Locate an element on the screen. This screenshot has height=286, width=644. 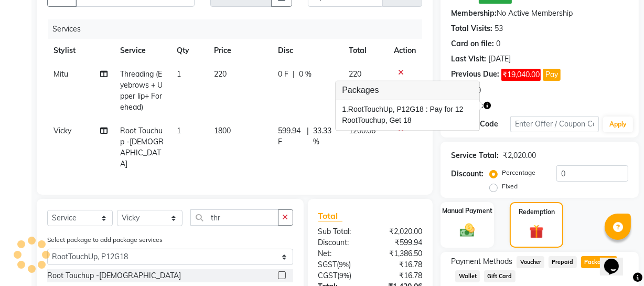
div: Card on file: is located at coordinates (473, 43).